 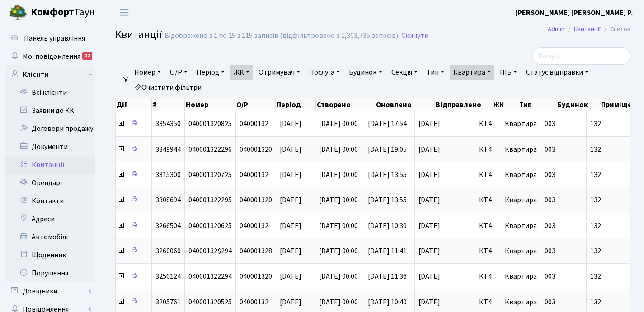 I want to click on a: ПІБ, so click(x=508, y=72).